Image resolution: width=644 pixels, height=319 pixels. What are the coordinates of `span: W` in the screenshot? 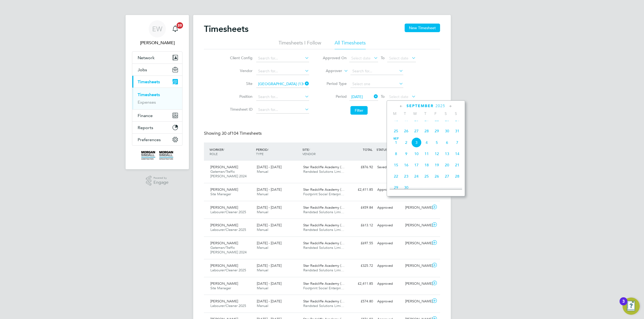 It's located at (415, 114).